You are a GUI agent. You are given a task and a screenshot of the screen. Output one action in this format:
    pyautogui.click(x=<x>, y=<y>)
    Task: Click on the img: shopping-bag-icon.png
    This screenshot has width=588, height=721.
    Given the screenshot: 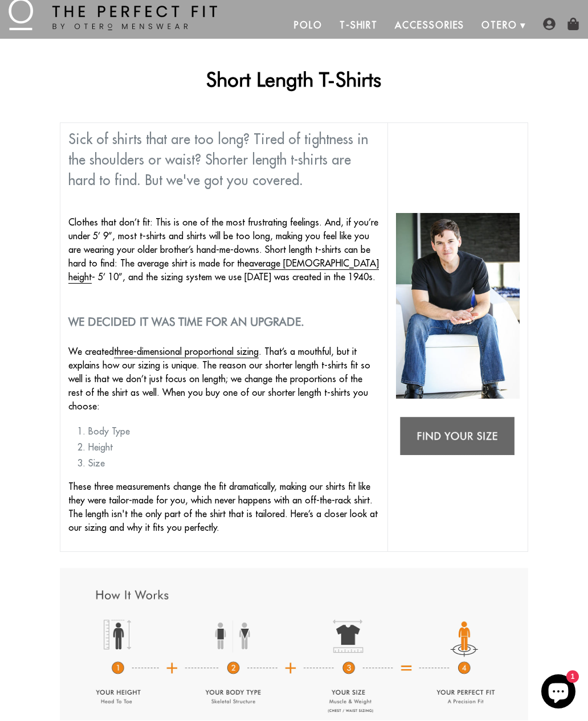 What is the action you would take?
    pyautogui.click(x=573, y=24)
    